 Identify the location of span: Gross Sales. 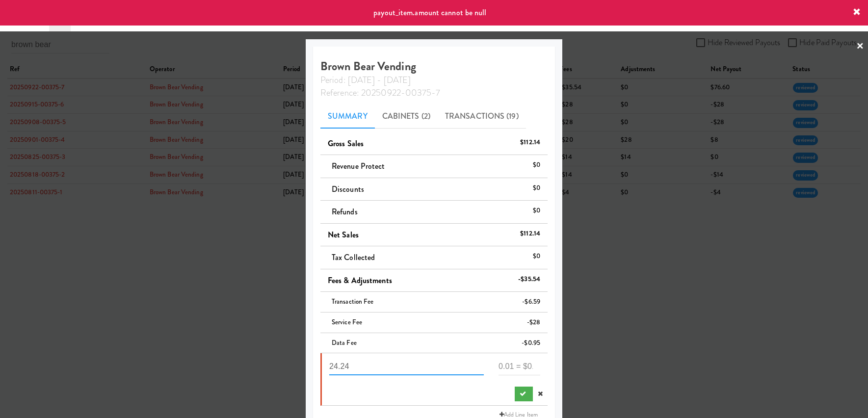
(345, 143).